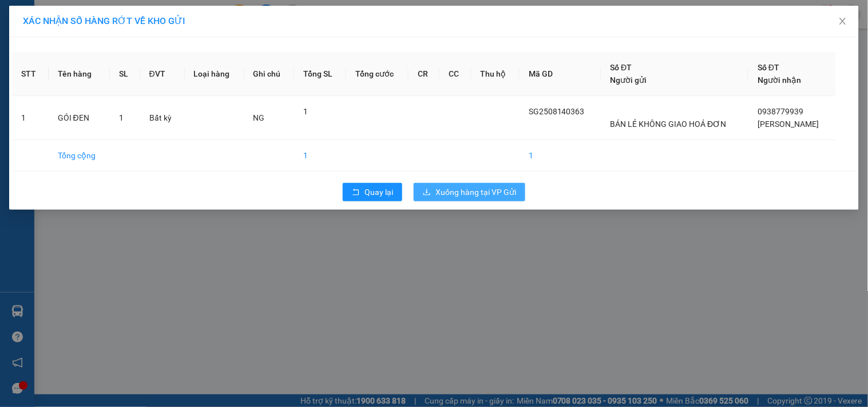  I want to click on td: Tổng cộng, so click(79, 155).